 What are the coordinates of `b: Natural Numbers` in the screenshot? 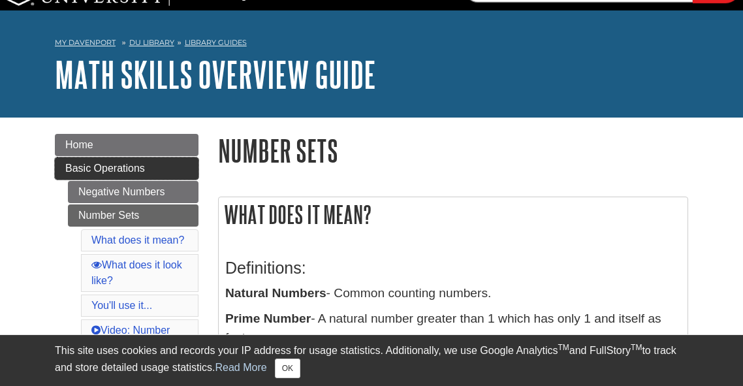 It's located at (275, 292).